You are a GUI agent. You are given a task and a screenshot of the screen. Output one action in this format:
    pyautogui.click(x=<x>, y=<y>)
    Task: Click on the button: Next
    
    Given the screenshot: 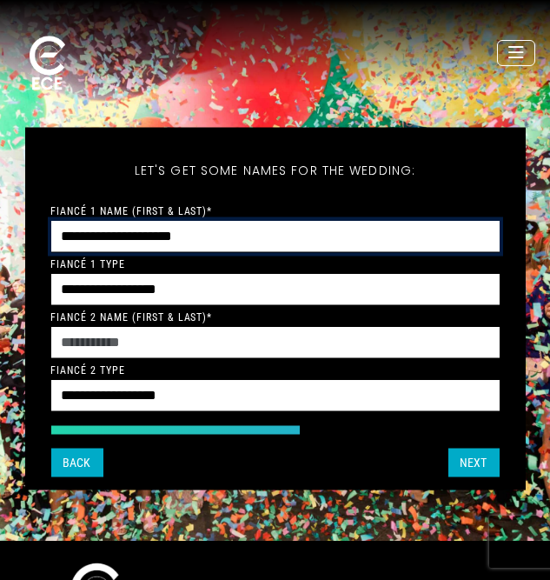 What is the action you would take?
    pyautogui.click(x=473, y=463)
    